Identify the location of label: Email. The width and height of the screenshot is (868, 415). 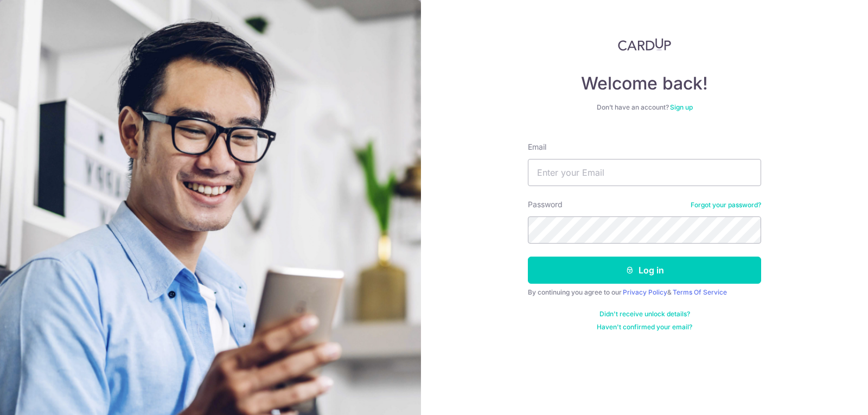
(537, 147).